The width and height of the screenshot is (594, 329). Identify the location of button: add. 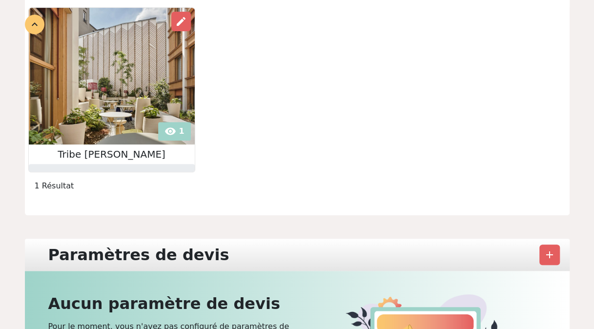
(549, 255).